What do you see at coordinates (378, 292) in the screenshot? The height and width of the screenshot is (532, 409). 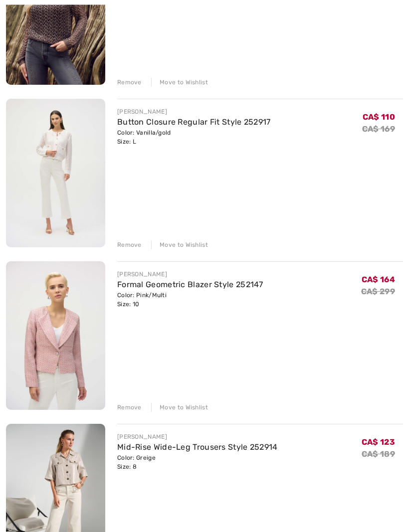 I see `s: CA$ 299` at bounding box center [378, 292].